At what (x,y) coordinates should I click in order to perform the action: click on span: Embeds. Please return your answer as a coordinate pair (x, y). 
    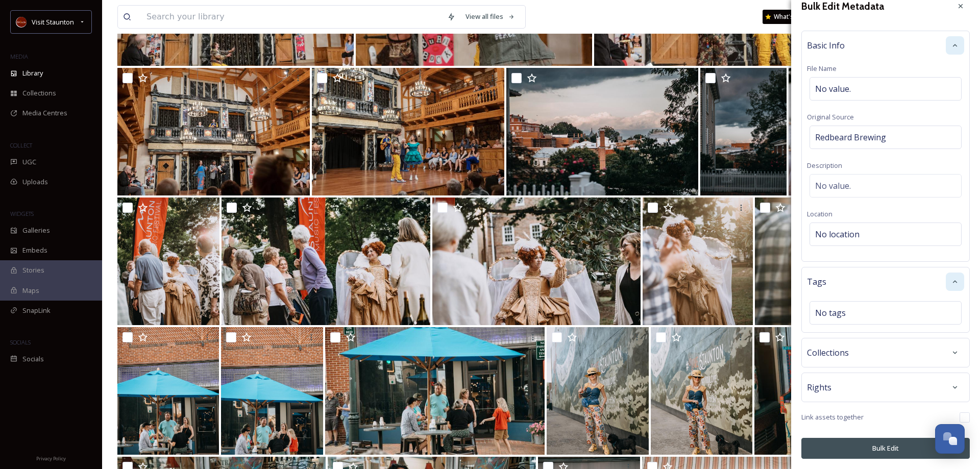
    Looking at the image, I should click on (35, 250).